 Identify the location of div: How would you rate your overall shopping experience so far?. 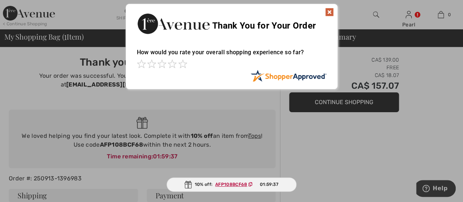
(232, 55).